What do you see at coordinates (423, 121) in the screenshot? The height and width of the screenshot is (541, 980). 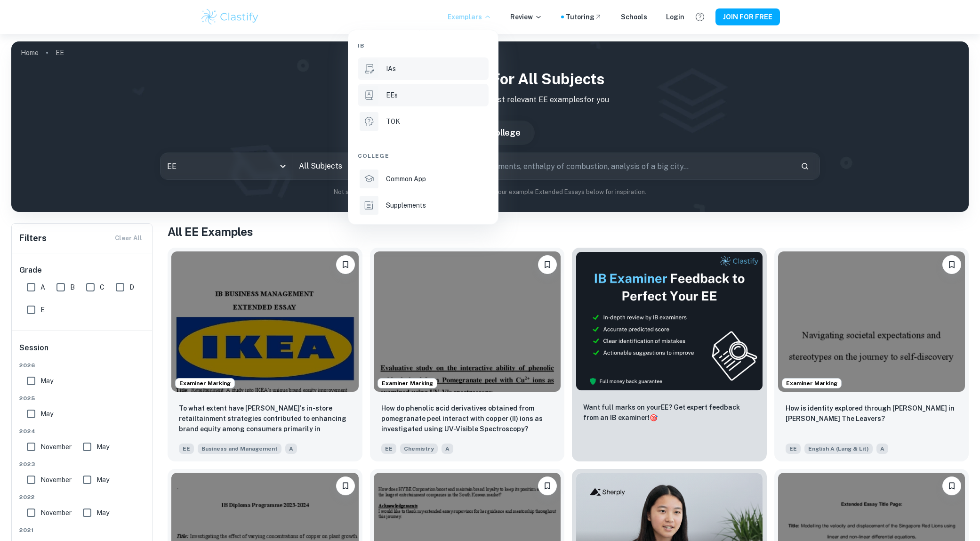 I see `a: TOK` at bounding box center [423, 121].